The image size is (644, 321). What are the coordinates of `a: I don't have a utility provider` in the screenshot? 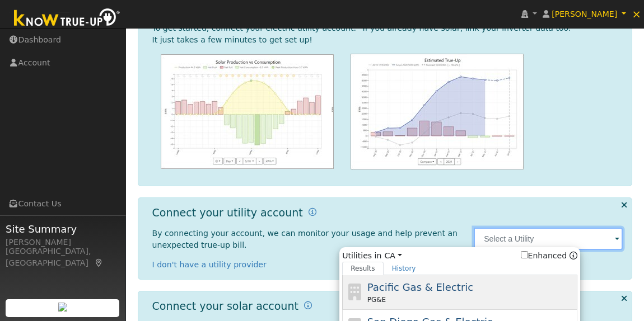 It's located at (210, 265).